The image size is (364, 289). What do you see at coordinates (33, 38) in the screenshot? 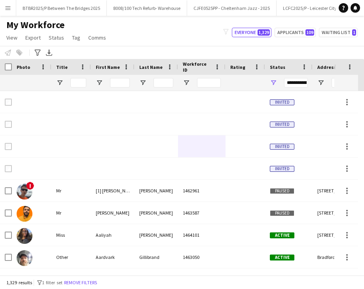
I see `span: Export` at bounding box center [33, 38].